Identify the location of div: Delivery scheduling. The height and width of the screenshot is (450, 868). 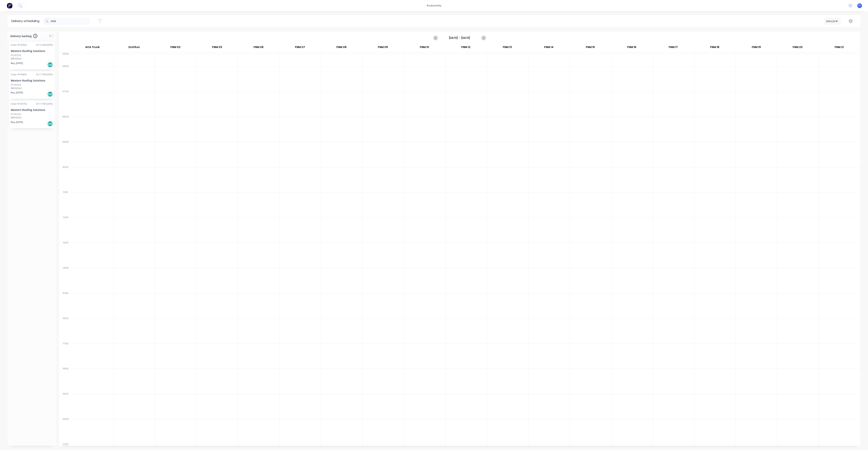
(25, 21).